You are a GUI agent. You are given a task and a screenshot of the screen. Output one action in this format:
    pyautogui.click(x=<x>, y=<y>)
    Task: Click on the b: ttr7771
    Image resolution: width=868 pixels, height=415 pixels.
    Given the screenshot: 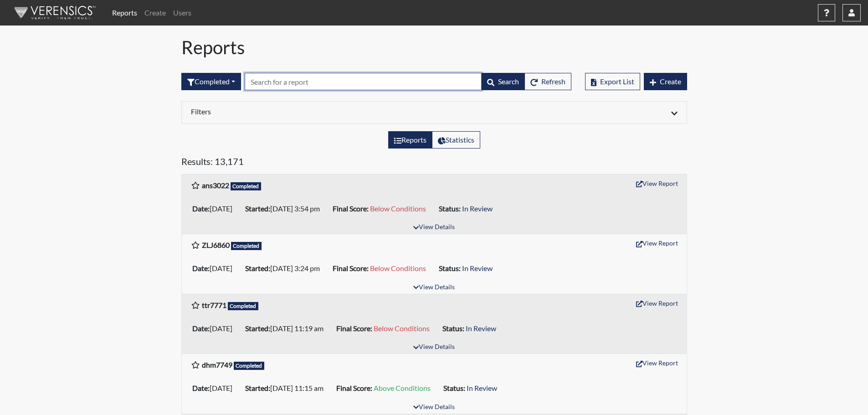 What is the action you would take?
    pyautogui.click(x=214, y=305)
    